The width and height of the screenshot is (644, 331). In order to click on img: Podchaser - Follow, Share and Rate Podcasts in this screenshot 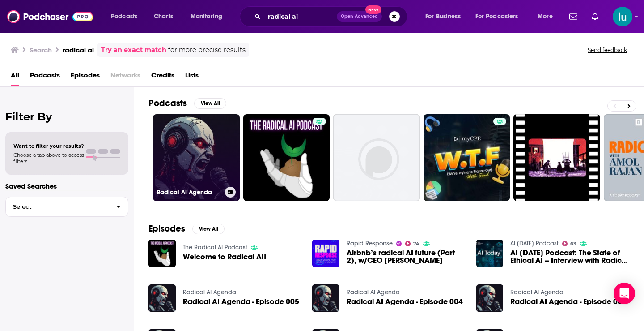, I will do `click(50, 17)`.